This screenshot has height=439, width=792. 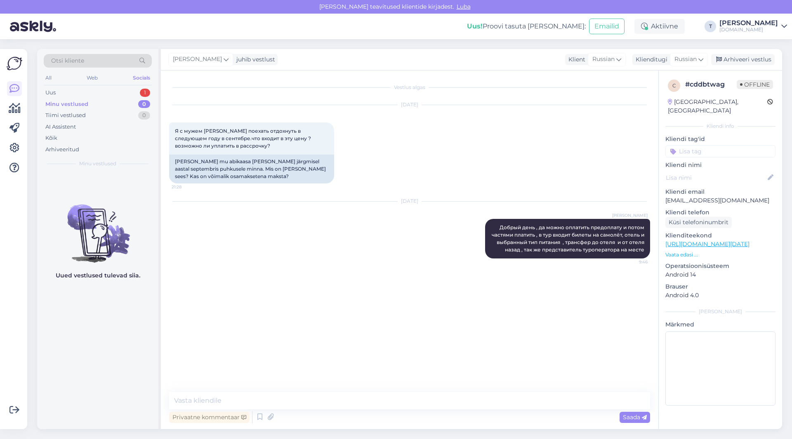 What do you see at coordinates (649, 59) in the screenshot?
I see `div: Klienditugi` at bounding box center [649, 59].